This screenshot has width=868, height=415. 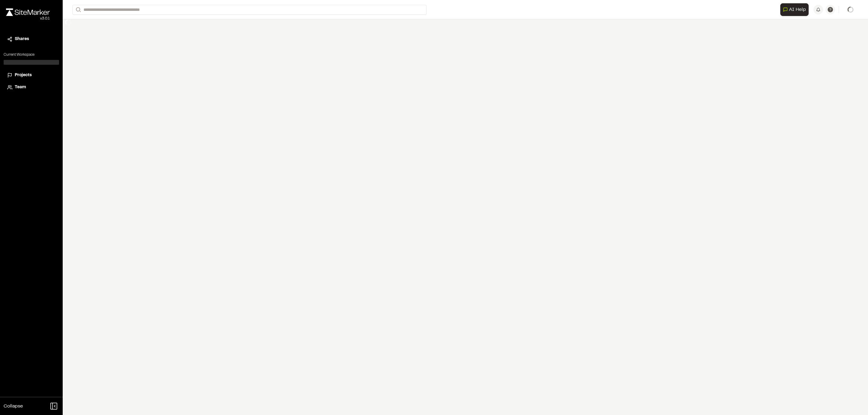 What do you see at coordinates (20, 87) in the screenshot?
I see `span: Team` at bounding box center [20, 87].